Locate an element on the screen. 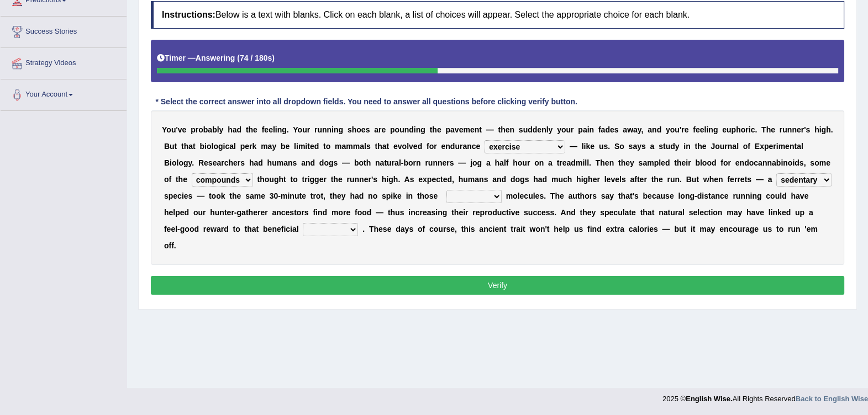 The height and width of the screenshot is (415, 868). b: Instructions: is located at coordinates (189, 14).